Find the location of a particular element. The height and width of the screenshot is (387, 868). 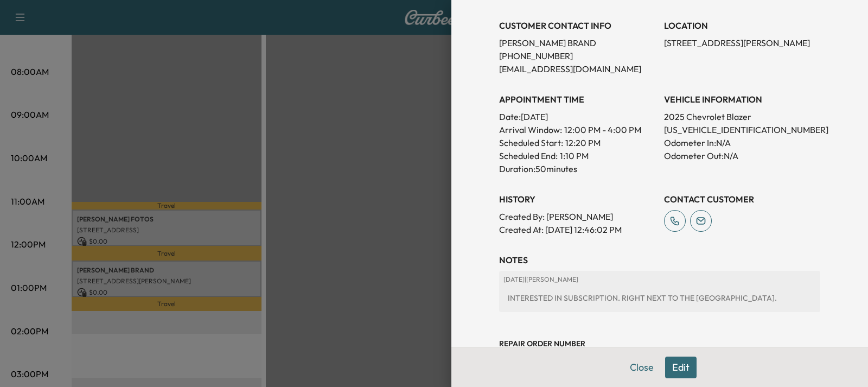

h3: APPOINTMENT TIME is located at coordinates (577, 99).